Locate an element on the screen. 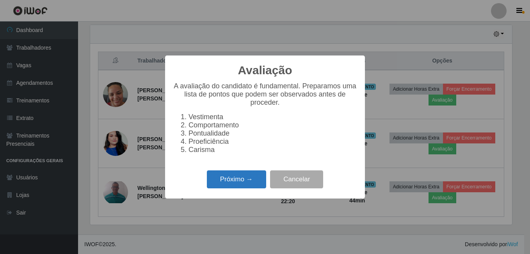 This screenshot has height=254, width=530. button: Próximo → is located at coordinates (237, 179).